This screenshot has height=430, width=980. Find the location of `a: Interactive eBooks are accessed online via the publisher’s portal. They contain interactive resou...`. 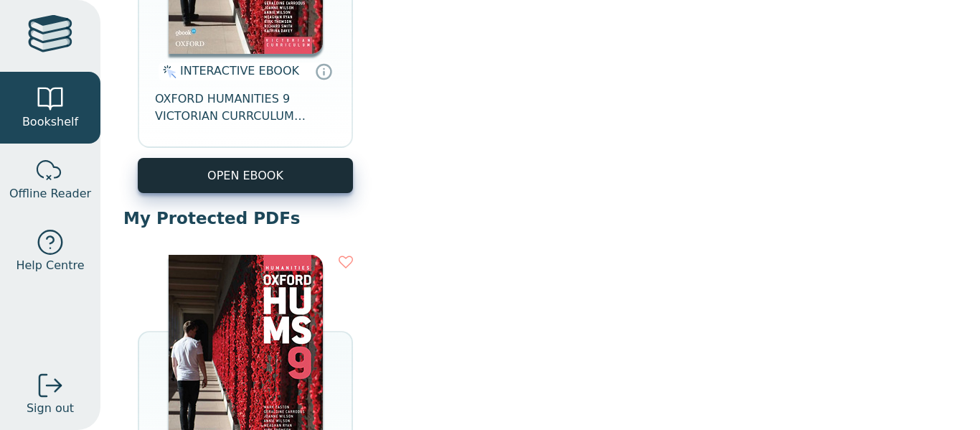

a: Interactive eBooks are accessed online via the publisher’s portal. They contain interactive resou... is located at coordinates (323, 71).